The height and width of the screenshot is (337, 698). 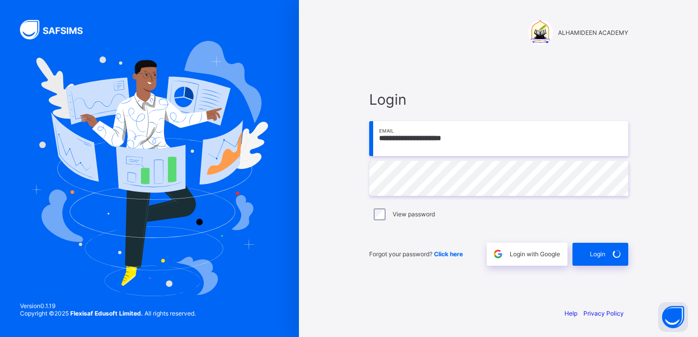 I want to click on span: ALHAMIDEEN ACADEMY, so click(x=593, y=32).